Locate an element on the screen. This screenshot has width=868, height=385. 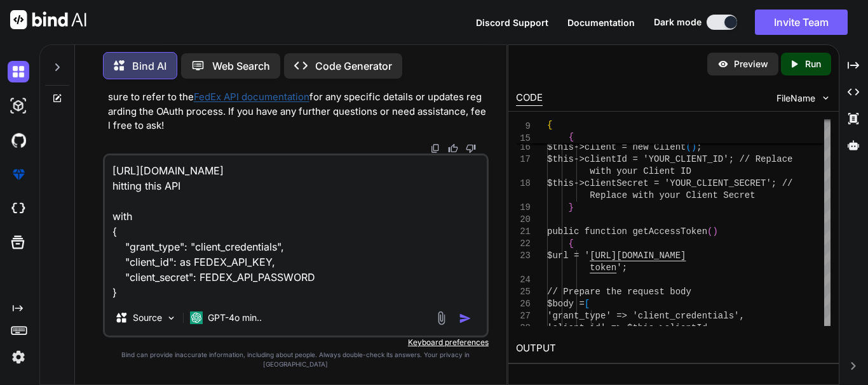
a: FedEx API documentation is located at coordinates (251, 96).